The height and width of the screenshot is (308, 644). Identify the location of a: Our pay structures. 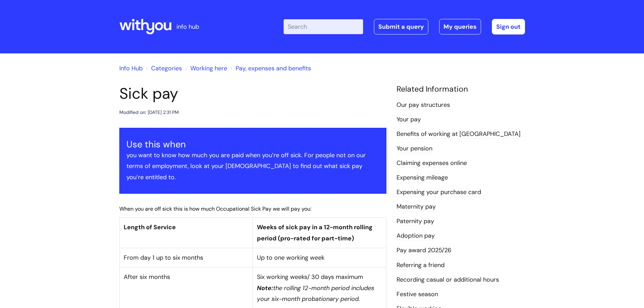
(423, 105).